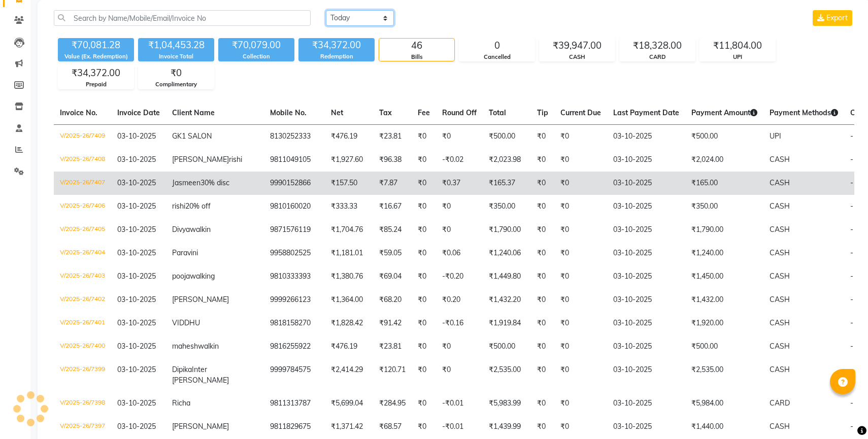  I want to click on span: CARD, so click(780, 403).